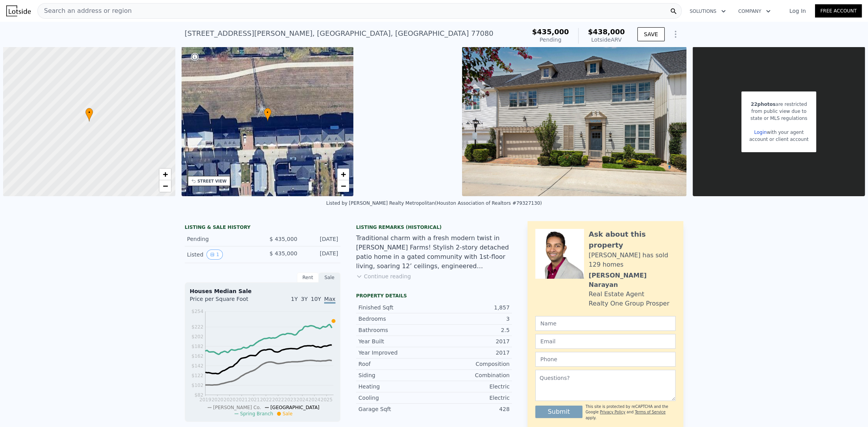  Describe the element at coordinates (630, 413) in the screenshot. I see `div: This site is protected by reCAPTCHA and the Google and apply.` at that location.